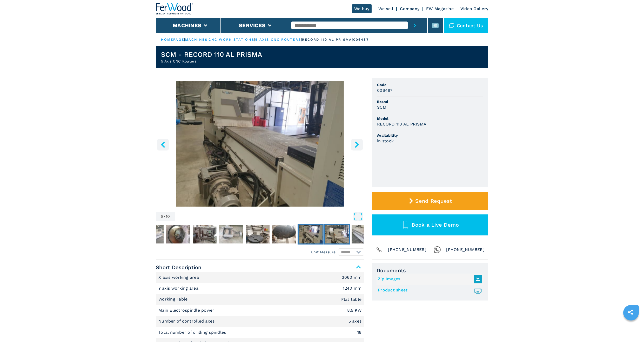  Describe the element at coordinates (430, 118) in the screenshot. I see `span: Model` at that location.